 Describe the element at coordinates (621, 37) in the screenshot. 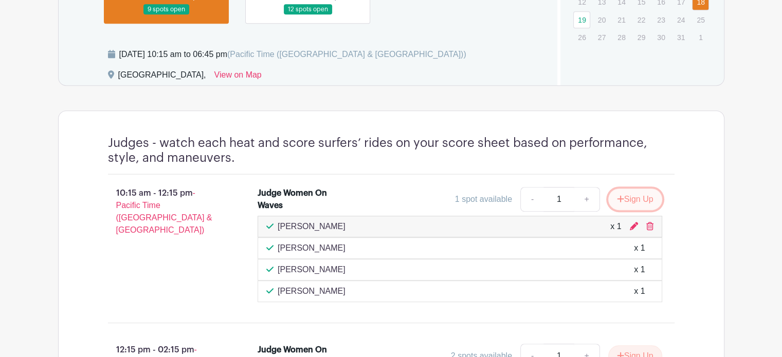

I see `p: 28` at that location.